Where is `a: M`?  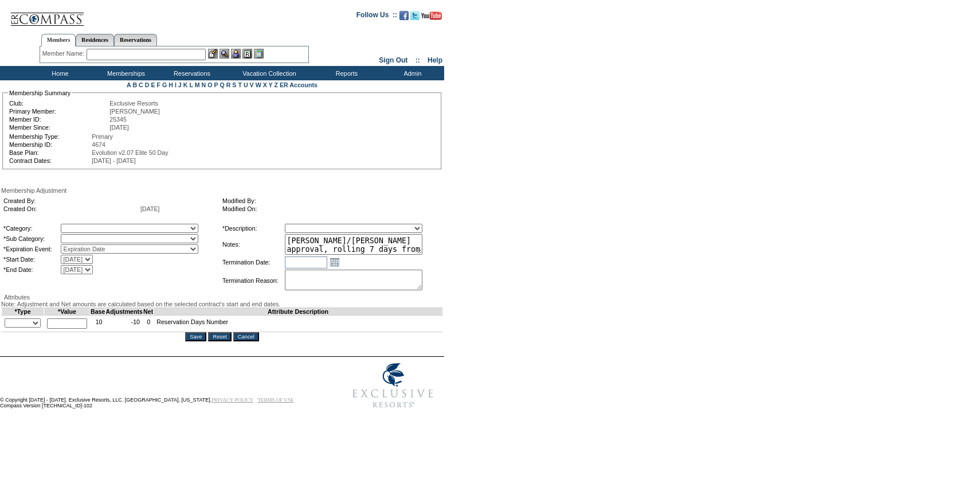 a: M is located at coordinates (197, 85).